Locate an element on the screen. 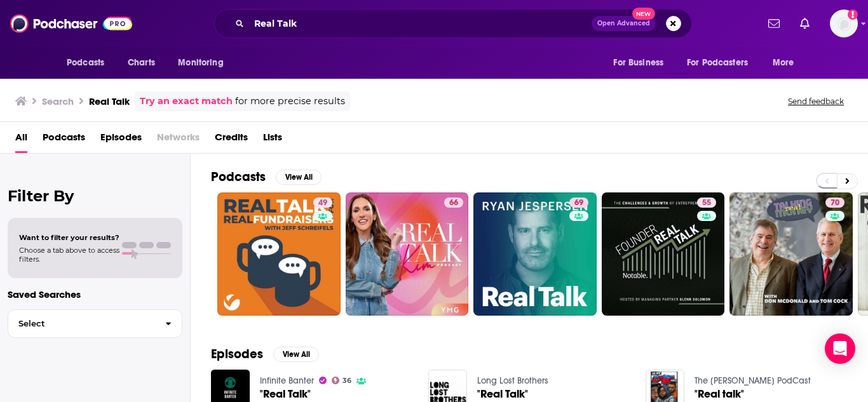 This screenshot has width=868, height=402. img: Podchaser - Follow, Share and Rate Podcasts is located at coordinates (71, 24).